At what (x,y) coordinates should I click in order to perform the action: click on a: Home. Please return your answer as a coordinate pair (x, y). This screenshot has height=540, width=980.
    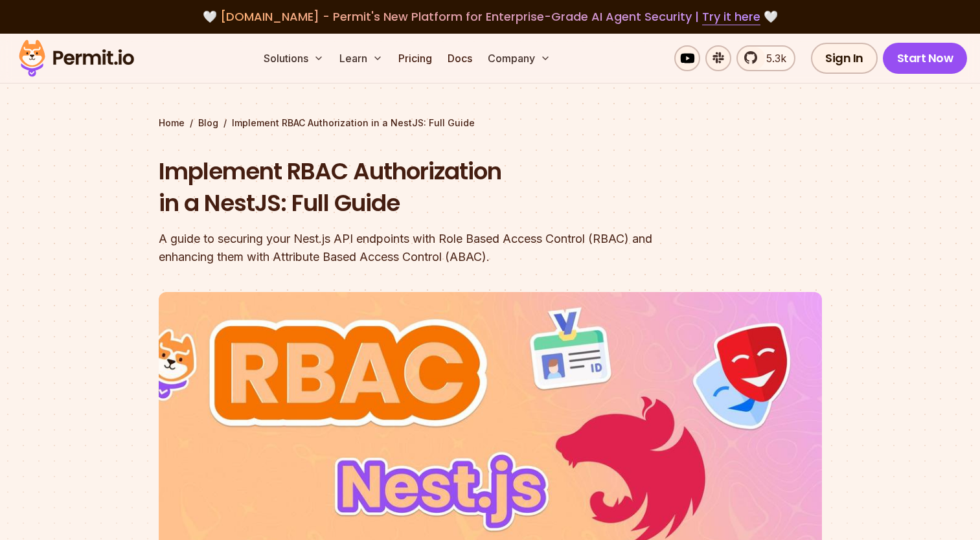
    Looking at the image, I should click on (172, 123).